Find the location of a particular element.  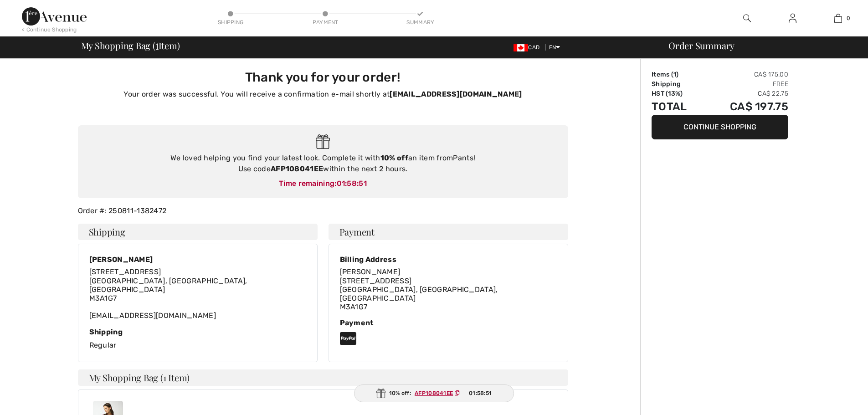

div: Order Summary is located at coordinates (760, 46).